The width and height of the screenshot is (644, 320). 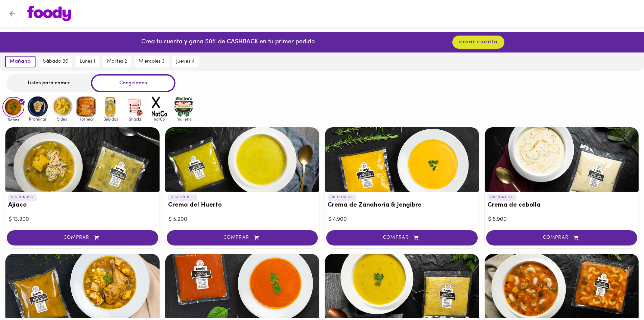 I want to click on span: Sopas, so click(x=13, y=119).